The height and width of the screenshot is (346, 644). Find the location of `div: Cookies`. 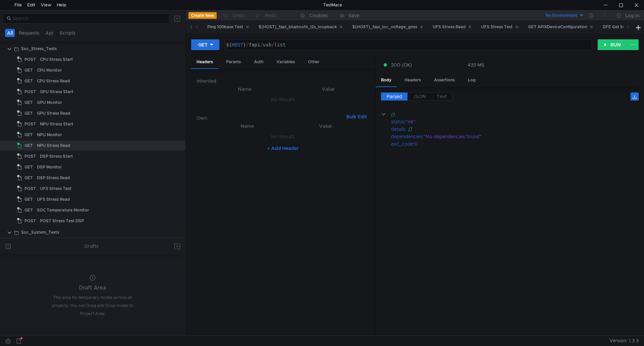

div: Cookies is located at coordinates (318, 16).